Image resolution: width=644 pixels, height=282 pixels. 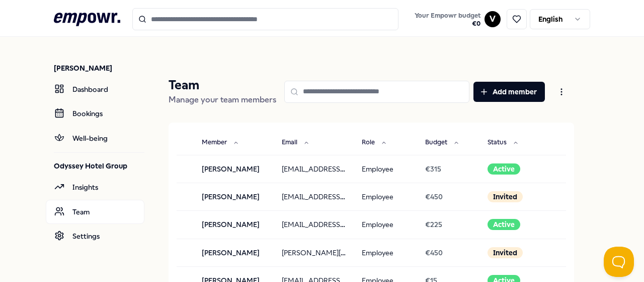 What do you see at coordinates (448, 16) in the screenshot?
I see `span: Your Empowr budget` at bounding box center [448, 16].